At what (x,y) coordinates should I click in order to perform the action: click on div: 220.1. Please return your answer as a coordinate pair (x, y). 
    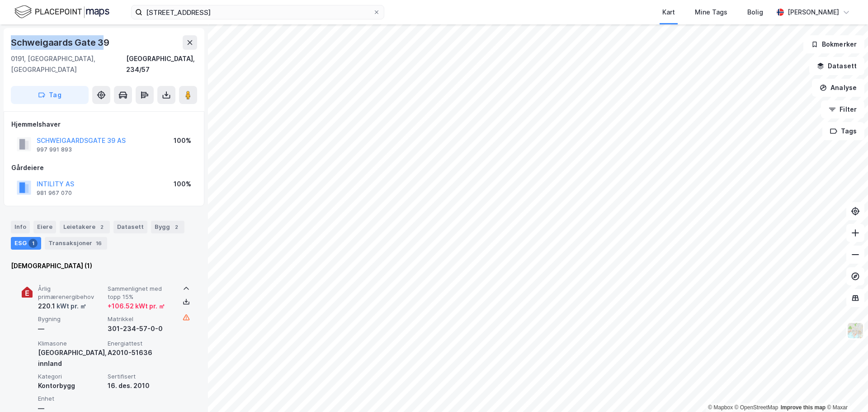
    Looking at the image, I should click on (62, 307).